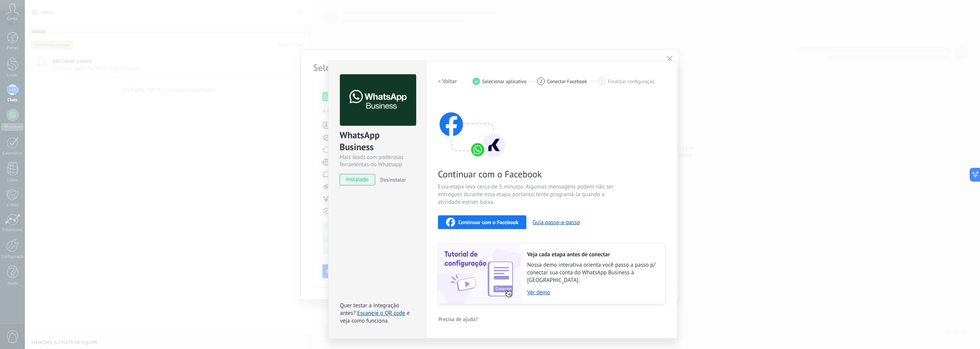 This screenshot has width=980, height=349. Describe the element at coordinates (482, 222) in the screenshot. I see `button: Continuar com o Facebook` at that location.